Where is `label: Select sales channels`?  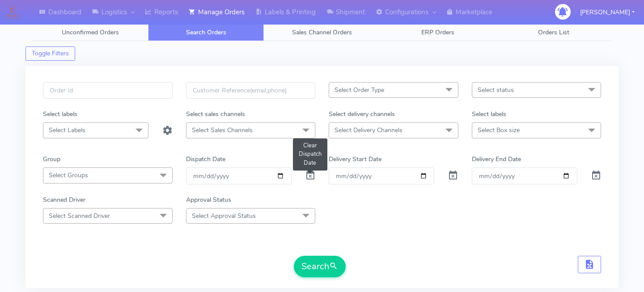
label: Select sales channels is located at coordinates (215, 114).